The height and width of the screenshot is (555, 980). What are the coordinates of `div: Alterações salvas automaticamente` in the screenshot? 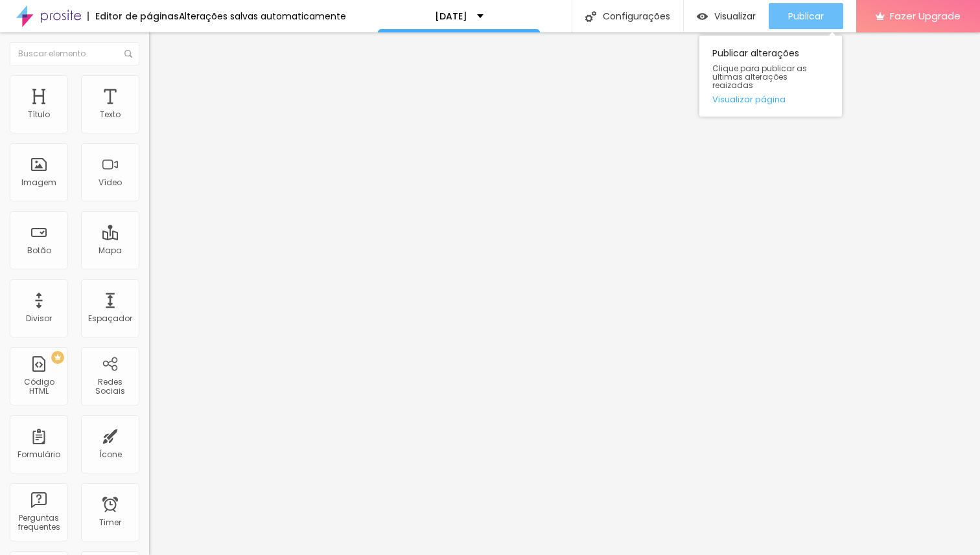 It's located at (262, 16).